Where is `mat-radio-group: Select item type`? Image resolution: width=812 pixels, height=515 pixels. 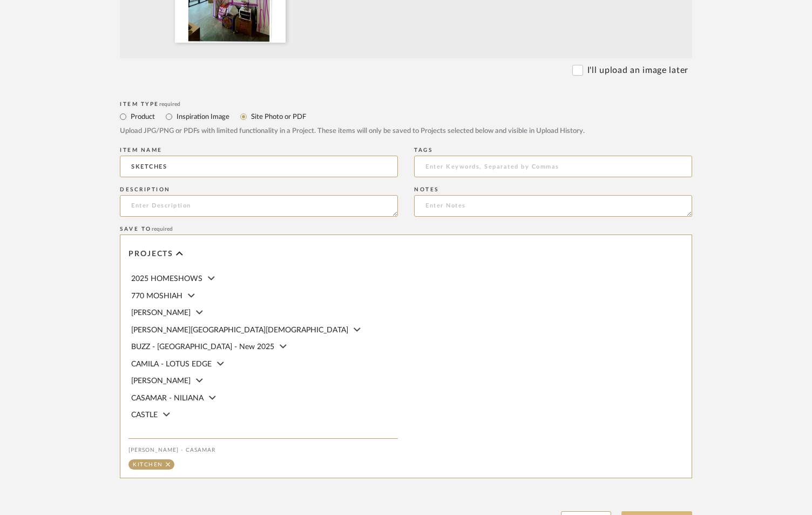 mat-radio-group: Select item type is located at coordinates (406, 116).